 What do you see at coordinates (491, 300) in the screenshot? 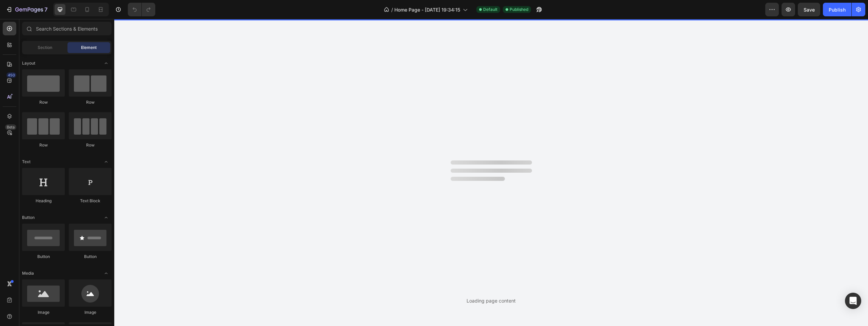
I see `div: Loading page content` at bounding box center [491, 300].